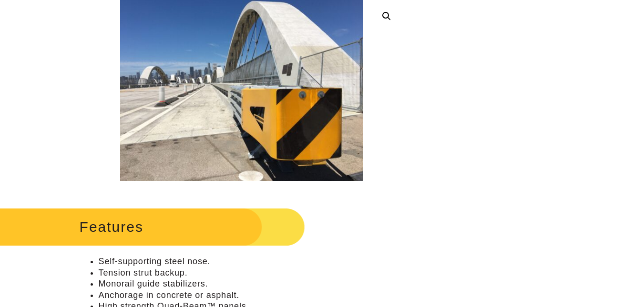 The height and width of the screenshot is (307, 644). What do you see at coordinates (251, 273) in the screenshot?
I see `li: Tension strut backup.` at bounding box center [251, 273].